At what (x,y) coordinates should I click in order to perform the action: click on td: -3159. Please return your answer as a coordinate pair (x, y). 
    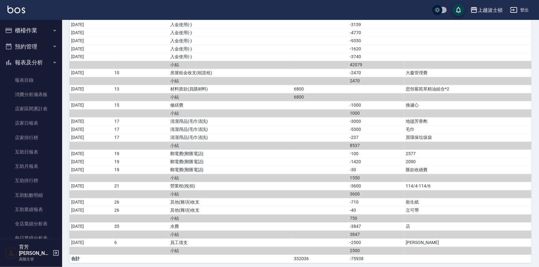
    Looking at the image, I should click on (377, 25).